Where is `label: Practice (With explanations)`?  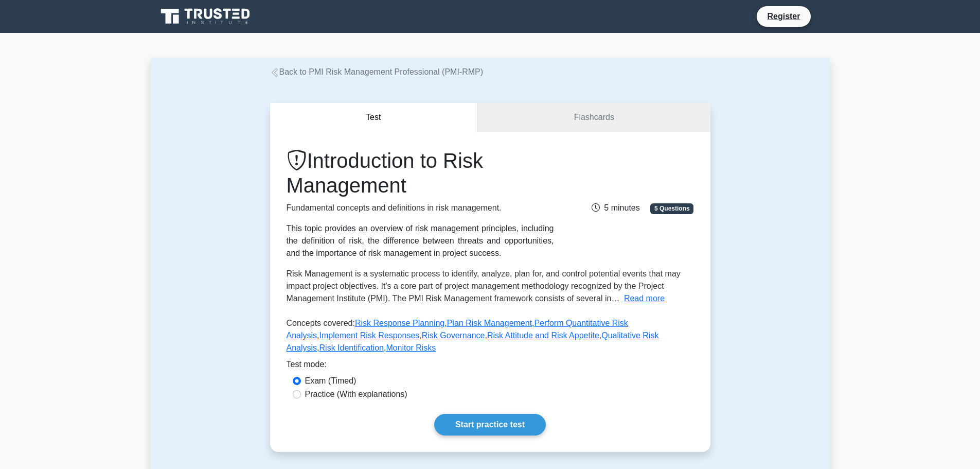
label: Practice (With explanations) is located at coordinates (356, 395).